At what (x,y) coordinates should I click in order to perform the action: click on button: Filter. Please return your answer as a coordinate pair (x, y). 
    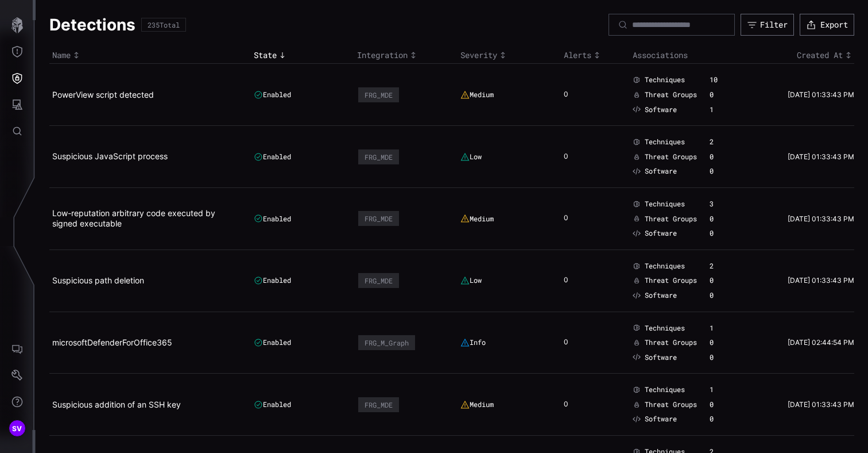
    Looking at the image, I should click on (767, 25).